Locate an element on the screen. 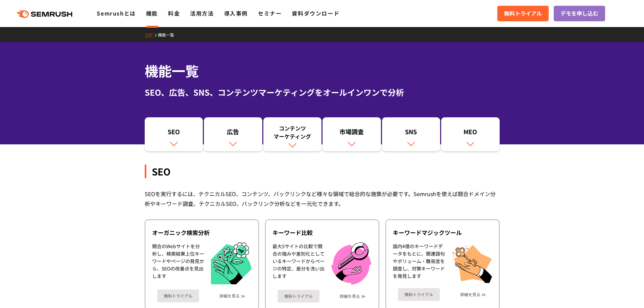 The image size is (644, 308). a: セミナー is located at coordinates (270, 13).